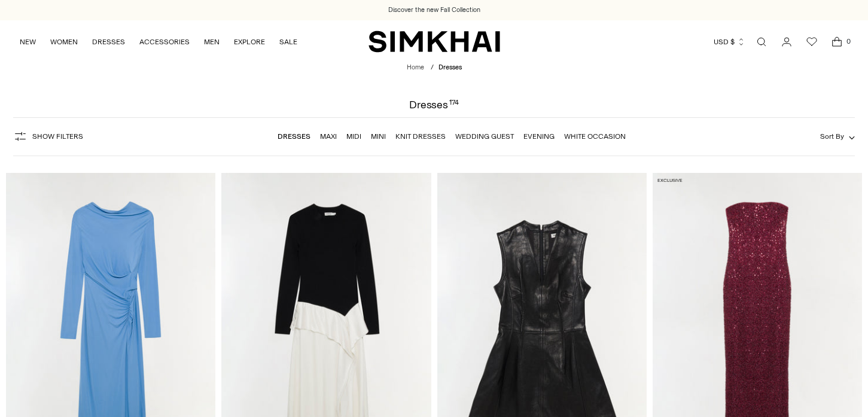 The image size is (868, 417). I want to click on a: Wishlist, so click(812, 42).